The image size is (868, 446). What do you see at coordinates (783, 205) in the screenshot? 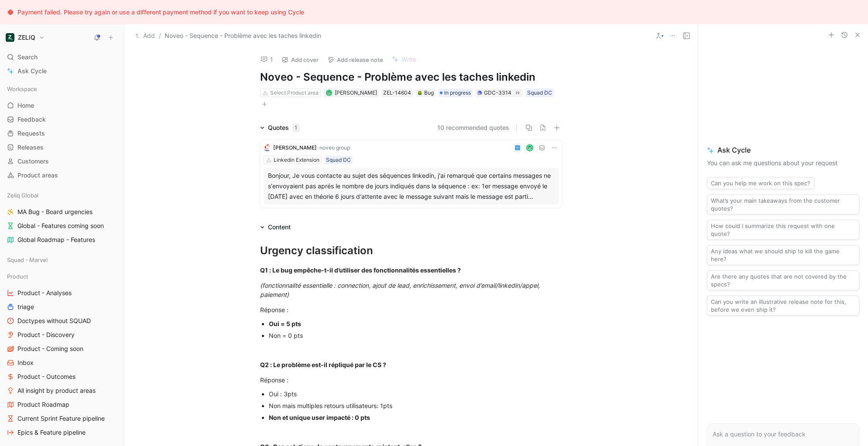
I see `button: What’s your main takeaways from the customer quotes?` at bounding box center [783, 205].